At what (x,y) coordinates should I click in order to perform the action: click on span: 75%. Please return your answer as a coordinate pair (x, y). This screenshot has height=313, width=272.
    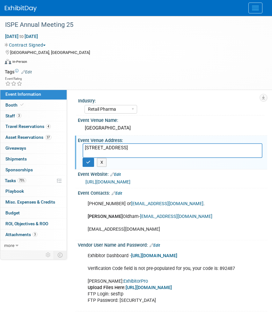
    Looking at the image, I should click on (22, 180).